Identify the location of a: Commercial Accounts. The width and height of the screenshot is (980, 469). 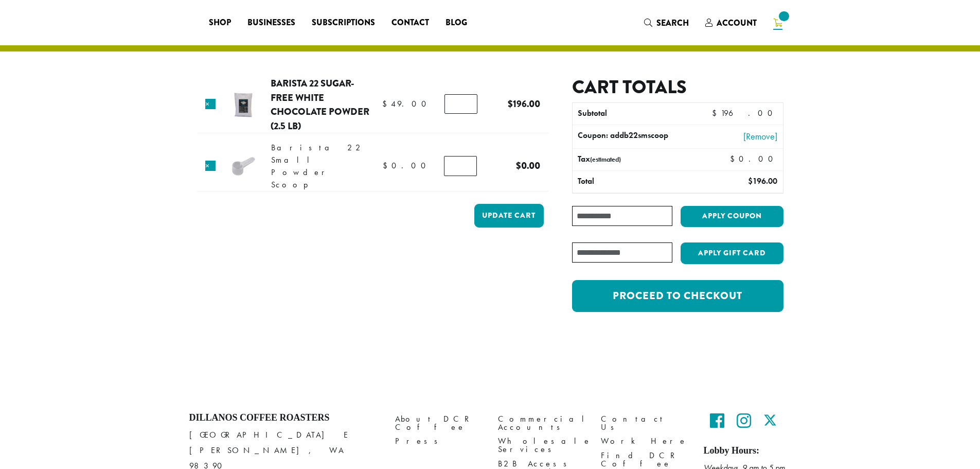
(542, 423).